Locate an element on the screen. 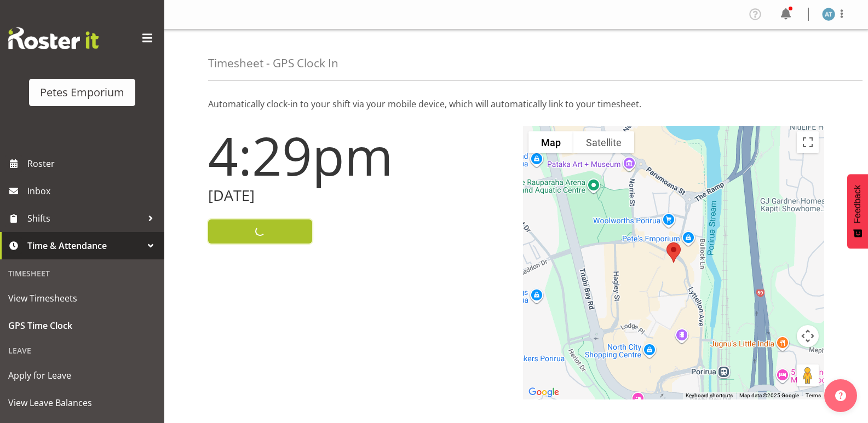  img: help-xxl-2.png is located at coordinates (841, 395).